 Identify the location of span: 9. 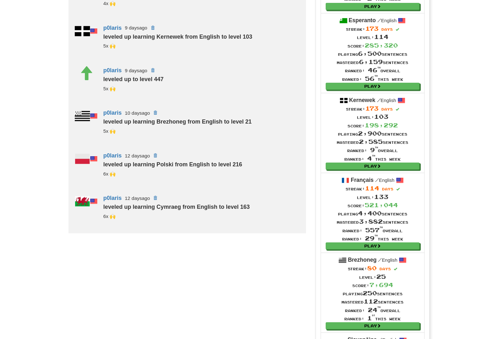
(374, 150).